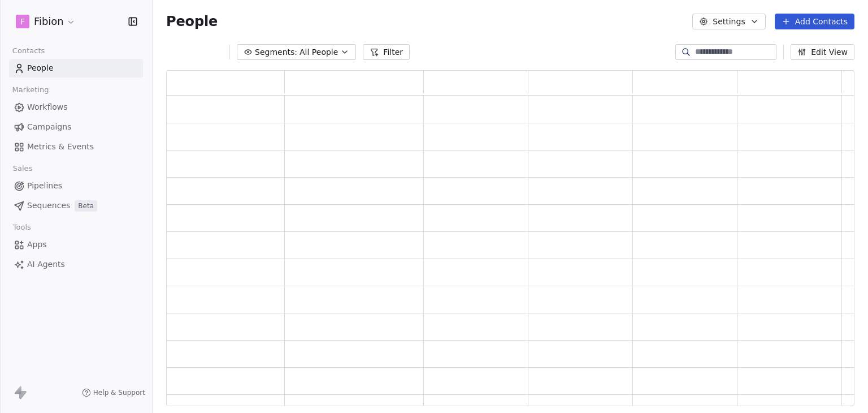 This screenshot has width=868, height=413. I want to click on span: Contacts, so click(28, 51).